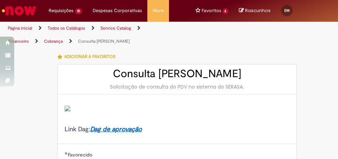  I want to click on img: ServiceNow, so click(19, 11).